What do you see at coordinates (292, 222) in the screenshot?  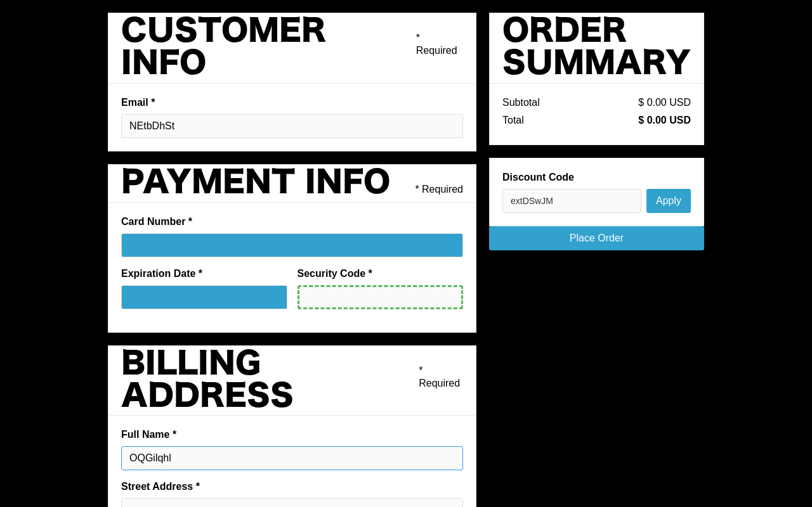 I see `label: Card Number *` at bounding box center [292, 222].